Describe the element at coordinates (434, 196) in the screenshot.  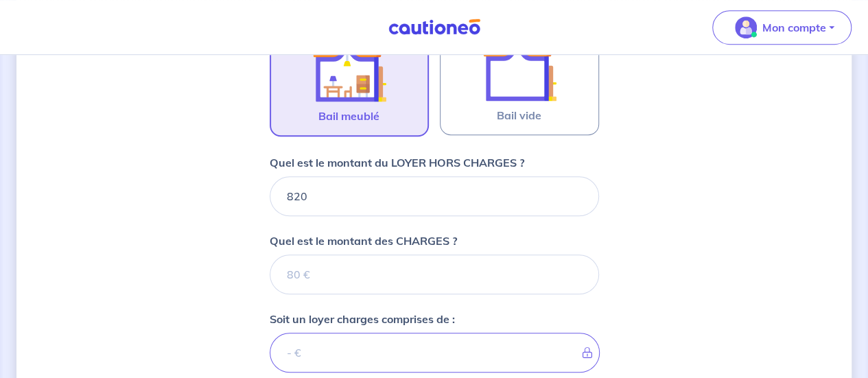
I see `input: 750€` at that location.